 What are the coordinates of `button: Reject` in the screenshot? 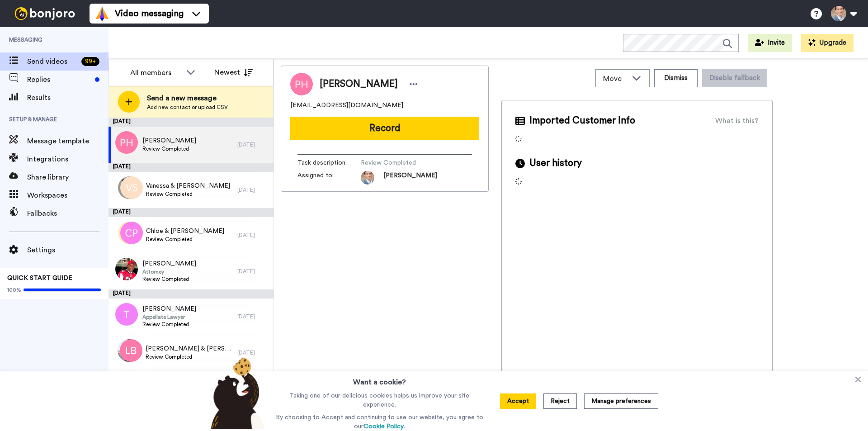 It's located at (560, 401).